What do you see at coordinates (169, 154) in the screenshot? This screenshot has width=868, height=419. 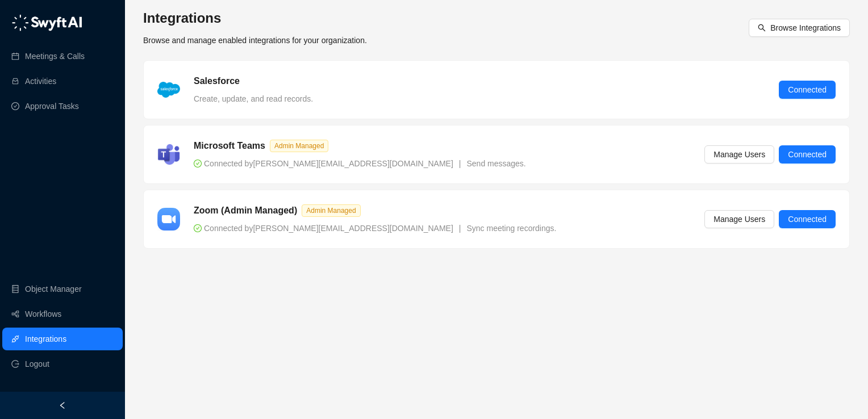 I see `img: microsoft-teams-BZ5xE2bQ.png` at bounding box center [169, 154].